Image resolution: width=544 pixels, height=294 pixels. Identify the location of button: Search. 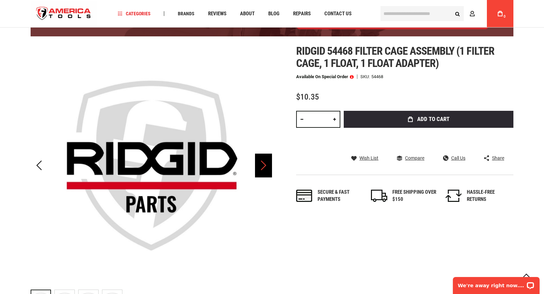
(457, 14).